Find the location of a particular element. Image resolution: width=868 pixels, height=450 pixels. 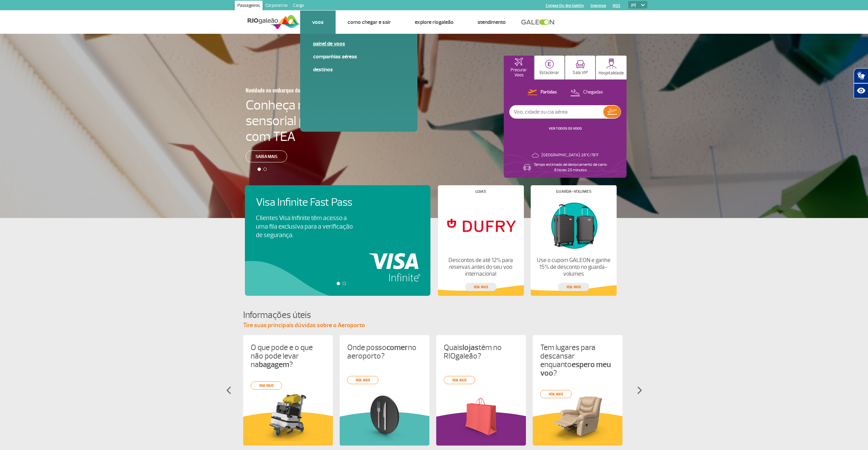

img: card%20informa%C3%A7%C3%B5es%206.png is located at coordinates (481, 417).